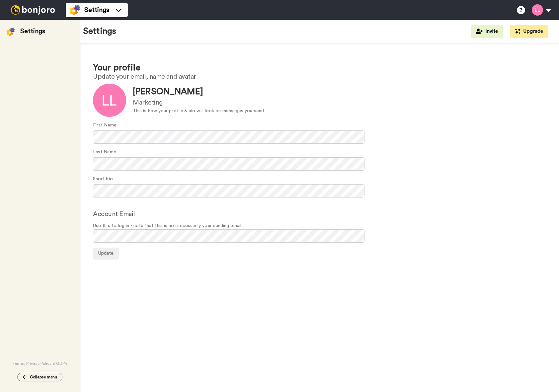 Image resolution: width=559 pixels, height=392 pixels. I want to click on h2: Update your email, name and avatar, so click(319, 76).